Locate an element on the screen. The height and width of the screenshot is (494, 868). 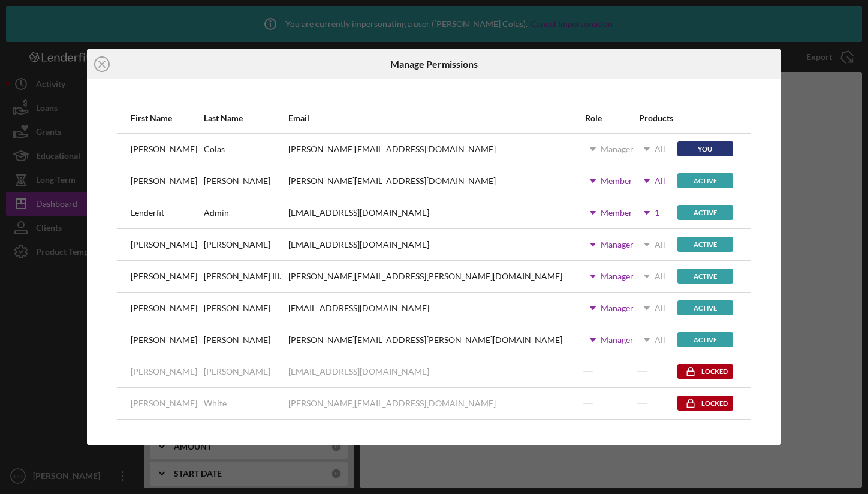
div: Products is located at coordinates (658, 118).